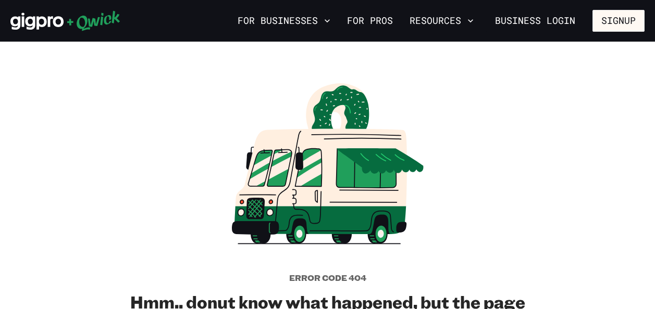 The width and height of the screenshot is (655, 309). What do you see at coordinates (618, 21) in the screenshot?
I see `button: Signup` at bounding box center [618, 21].